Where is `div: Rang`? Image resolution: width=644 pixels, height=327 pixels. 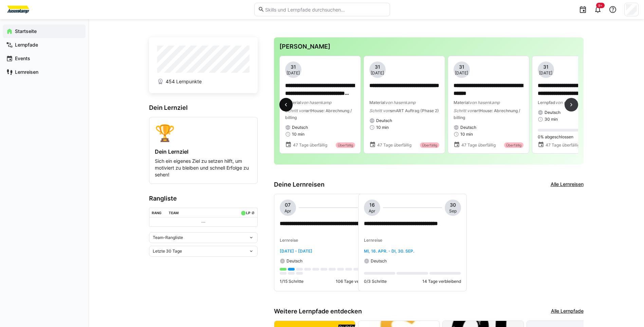
div: Rang is located at coordinates (157, 213).